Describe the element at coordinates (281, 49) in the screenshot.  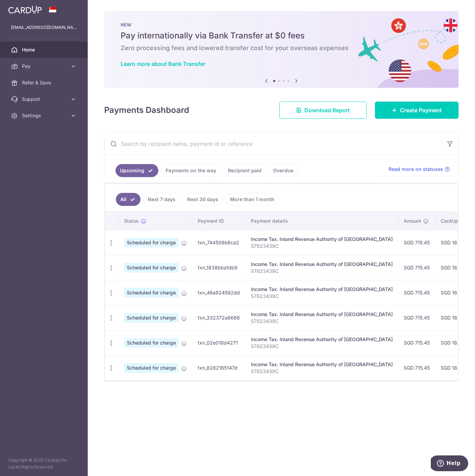
I see `img: Bank transfer banner` at that location.